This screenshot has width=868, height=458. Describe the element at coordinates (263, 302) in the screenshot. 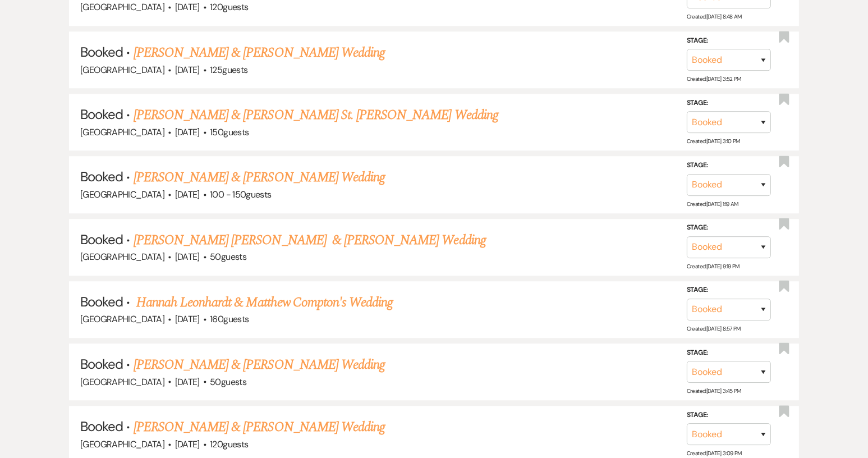

I see `a: Hannah Leonhardt & Matthew Compton's Wedding` at that location.